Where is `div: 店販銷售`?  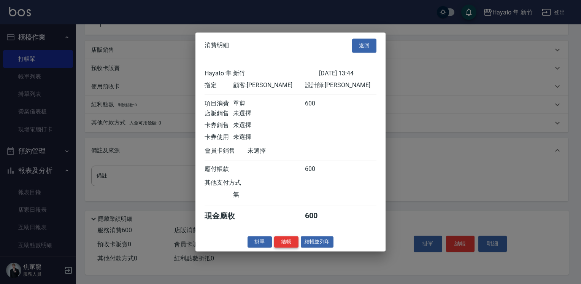
div: 店販銷售 is located at coordinates (219, 113).